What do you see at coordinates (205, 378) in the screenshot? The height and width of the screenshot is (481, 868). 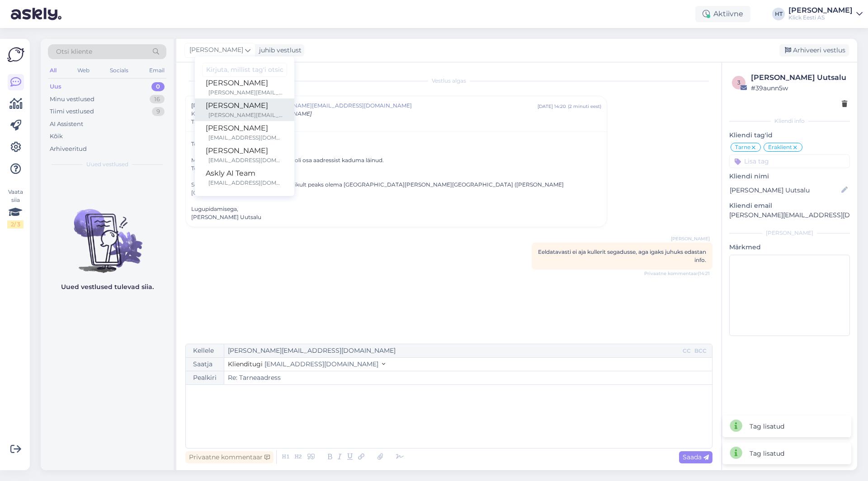 I see `div: Pealkiri` at bounding box center [205, 378].